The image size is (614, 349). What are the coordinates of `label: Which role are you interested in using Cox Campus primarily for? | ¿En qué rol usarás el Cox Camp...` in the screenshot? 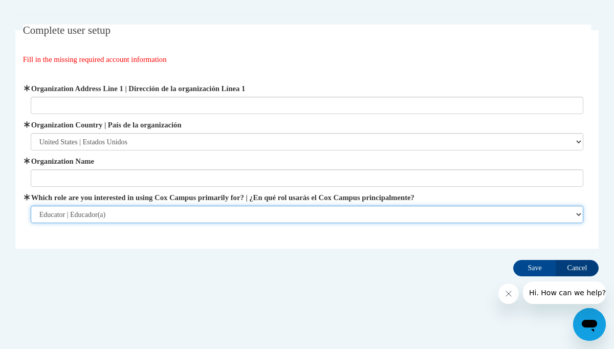 It's located at (307, 197).